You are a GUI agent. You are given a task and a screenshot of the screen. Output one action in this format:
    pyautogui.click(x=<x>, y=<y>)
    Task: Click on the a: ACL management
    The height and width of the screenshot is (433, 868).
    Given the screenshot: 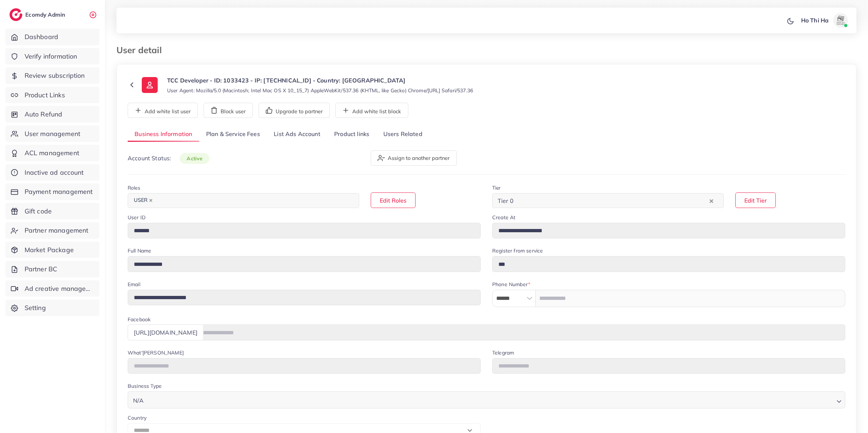 What is the action you would take?
    pyautogui.click(x=52, y=153)
    